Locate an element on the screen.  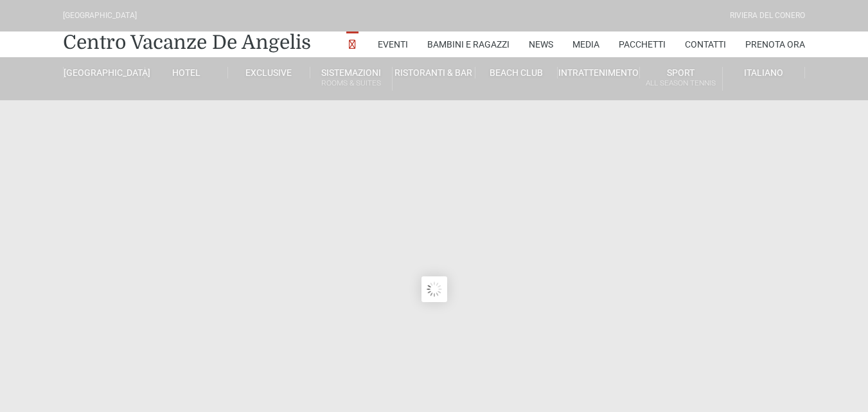
a: News is located at coordinates (541, 45).